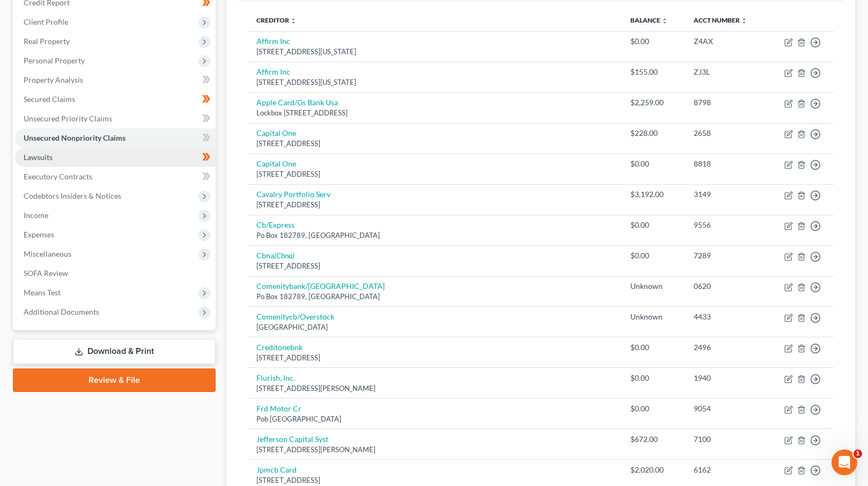 The height and width of the screenshot is (486, 868). I want to click on span: Real Property, so click(47, 41).